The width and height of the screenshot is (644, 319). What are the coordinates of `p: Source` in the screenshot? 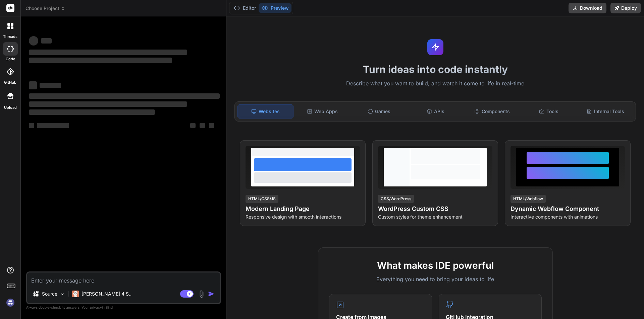 It's located at (50, 294).